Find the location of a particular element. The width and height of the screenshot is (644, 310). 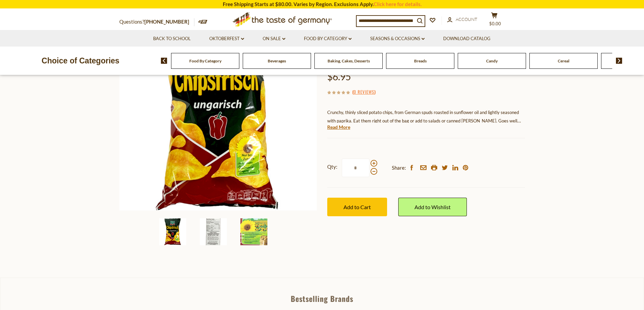

a: Seasons & Occasions is located at coordinates (397, 39).